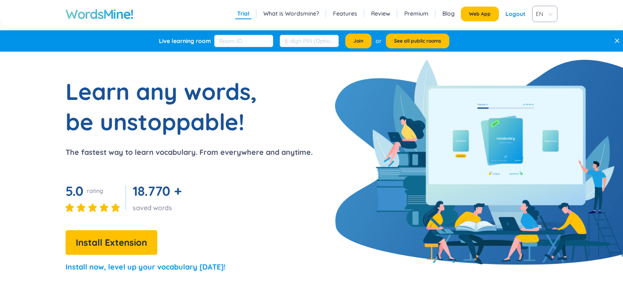 This screenshot has width=623, height=299. Describe the element at coordinates (74, 191) in the screenshot. I see `span: 5.0` at that location.